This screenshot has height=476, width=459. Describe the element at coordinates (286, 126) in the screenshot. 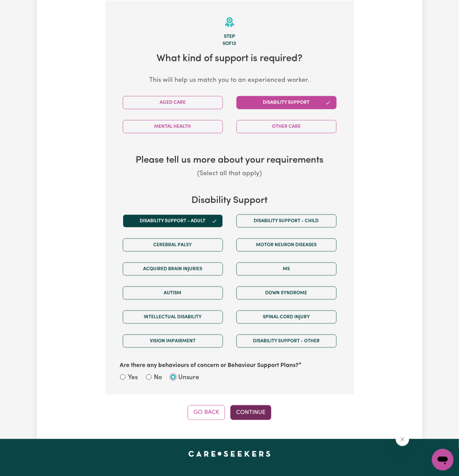

I see `button: Other Care` at that location.